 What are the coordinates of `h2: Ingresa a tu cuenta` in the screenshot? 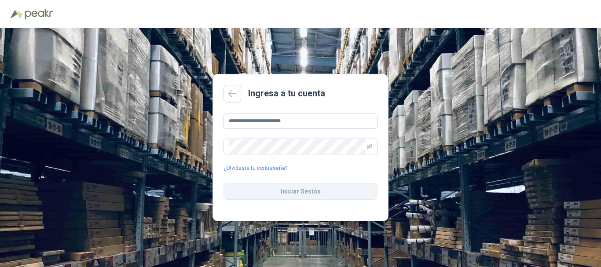 It's located at (287, 93).